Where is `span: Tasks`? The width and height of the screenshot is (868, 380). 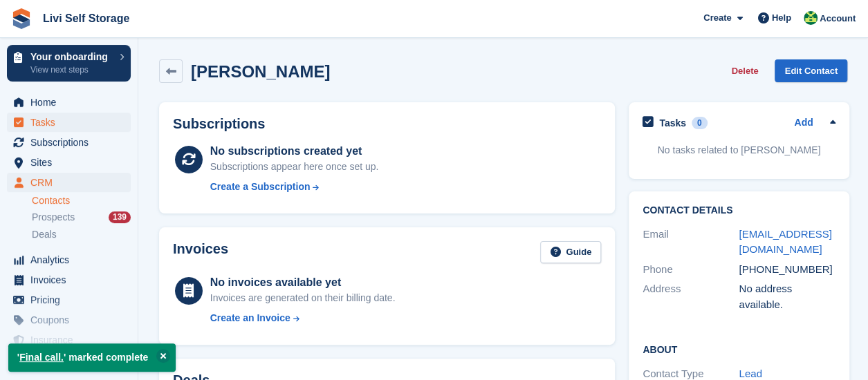
span: Tasks is located at coordinates (72, 122).